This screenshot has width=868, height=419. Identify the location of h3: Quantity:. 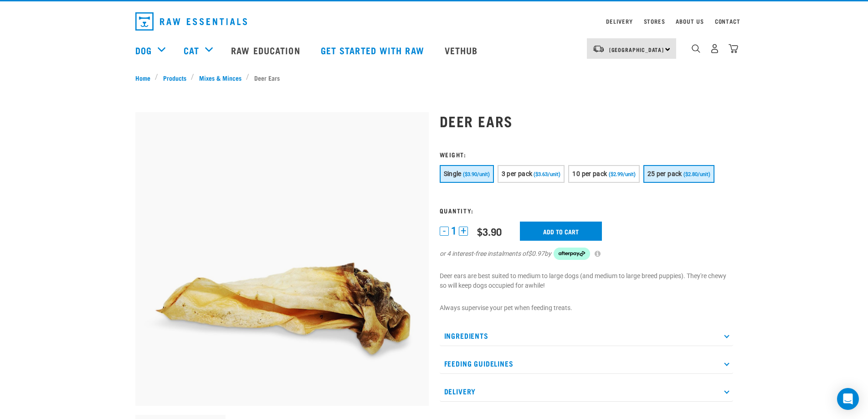
(587, 210).